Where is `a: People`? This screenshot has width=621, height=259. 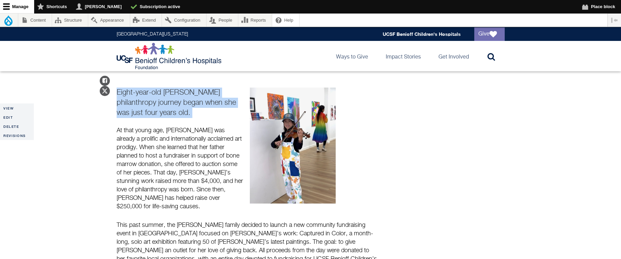 a: People is located at coordinates (223, 20).